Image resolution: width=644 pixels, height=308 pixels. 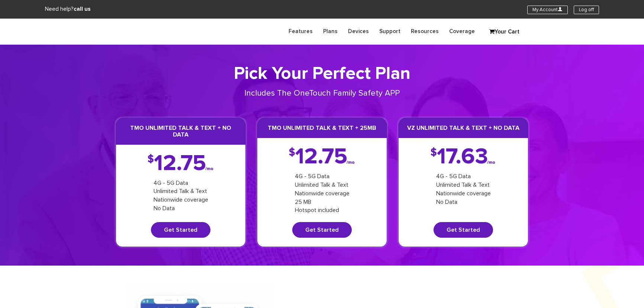 I want to click on a: My AccountU, so click(x=547, y=10).